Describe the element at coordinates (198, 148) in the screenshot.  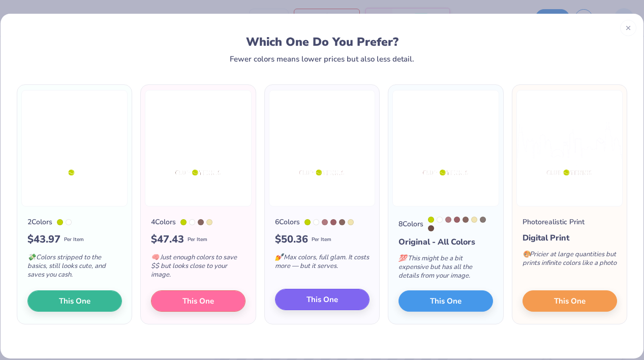
I see `img: 4 color option` at that location.